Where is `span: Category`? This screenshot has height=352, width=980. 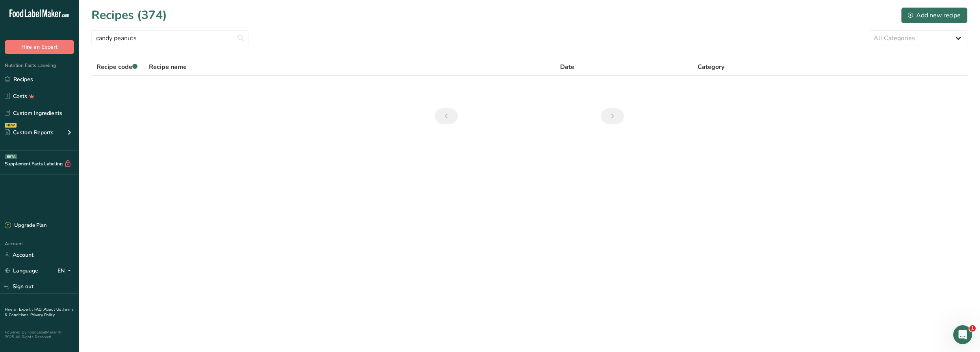 span: Category is located at coordinates (711, 67).